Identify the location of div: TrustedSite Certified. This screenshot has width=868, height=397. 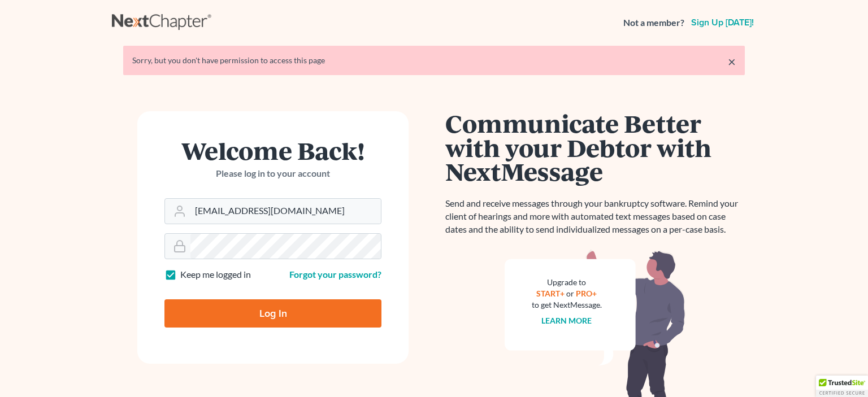
(842, 386).